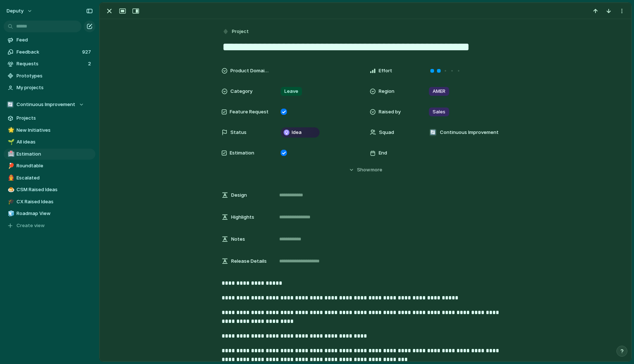 The width and height of the screenshot is (634, 364). I want to click on button: Create view, so click(49, 226).